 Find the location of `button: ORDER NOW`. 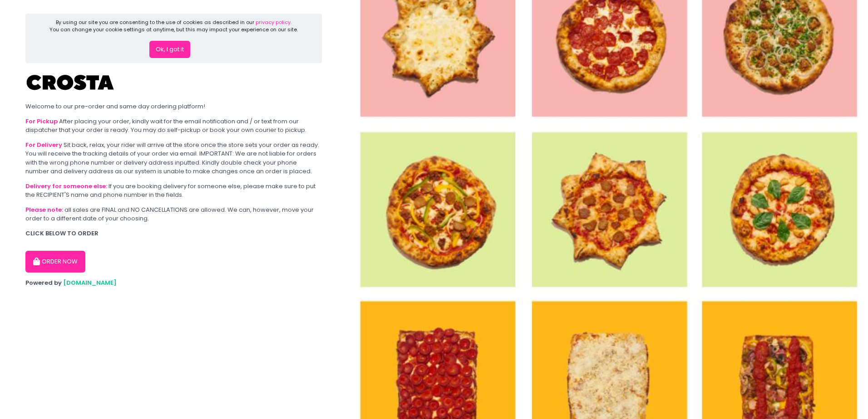

button: ORDER NOW is located at coordinates (56, 262).